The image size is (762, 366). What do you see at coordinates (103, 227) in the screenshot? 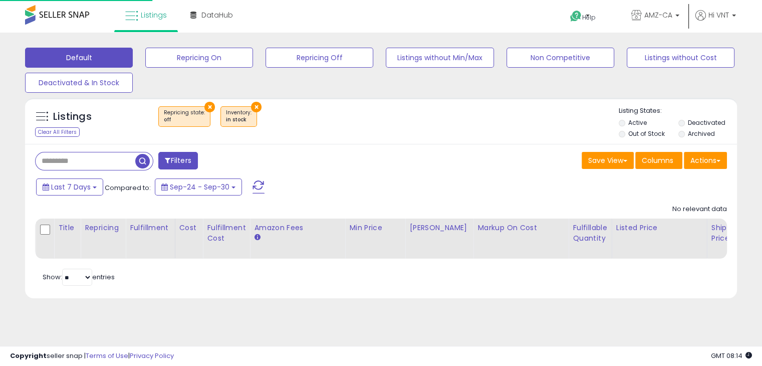
I see `div: Repricing` at bounding box center [103, 227].